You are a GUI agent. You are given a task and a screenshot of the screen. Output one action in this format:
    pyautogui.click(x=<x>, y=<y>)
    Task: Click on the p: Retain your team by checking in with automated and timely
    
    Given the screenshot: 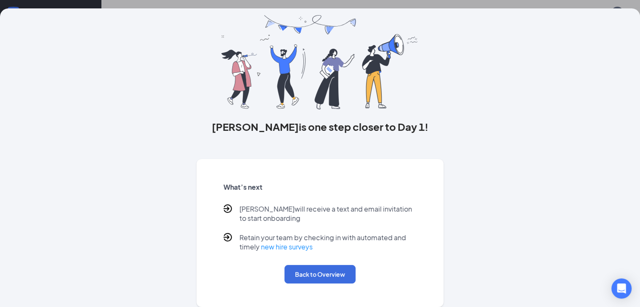 What is the action you would take?
    pyautogui.click(x=328, y=242)
    